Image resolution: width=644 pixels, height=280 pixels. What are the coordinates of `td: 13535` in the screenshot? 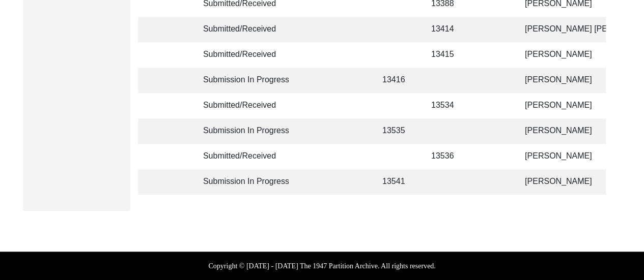 It's located at (396, 131).